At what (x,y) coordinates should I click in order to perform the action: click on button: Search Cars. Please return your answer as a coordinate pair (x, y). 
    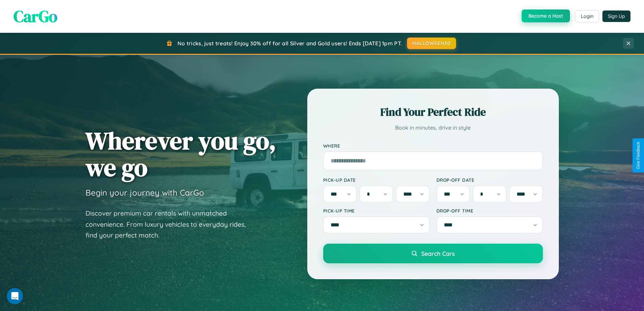
    Looking at the image, I should click on (433, 253).